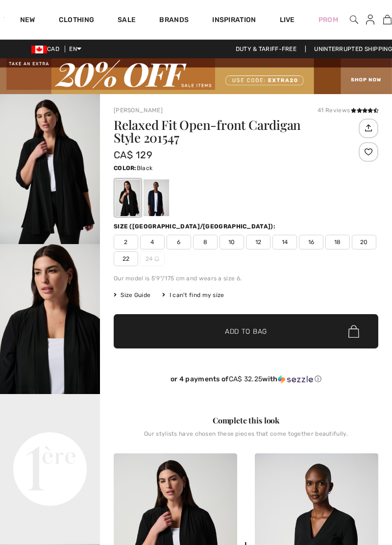 The height and width of the screenshot is (545, 392). What do you see at coordinates (179, 242) in the screenshot?
I see `span: 6` at bounding box center [179, 242].